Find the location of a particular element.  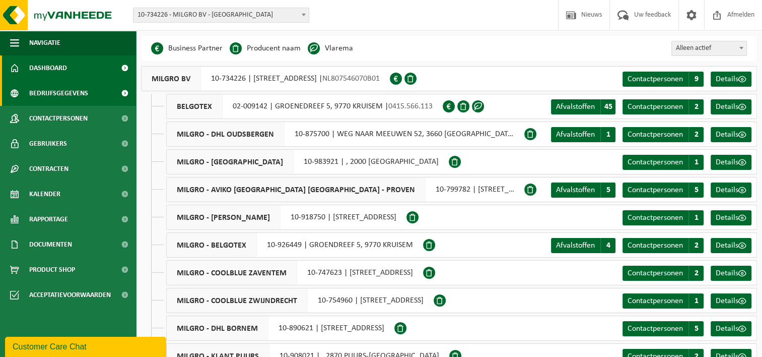

a: Afvalstoffen 1 is located at coordinates (583, 135).